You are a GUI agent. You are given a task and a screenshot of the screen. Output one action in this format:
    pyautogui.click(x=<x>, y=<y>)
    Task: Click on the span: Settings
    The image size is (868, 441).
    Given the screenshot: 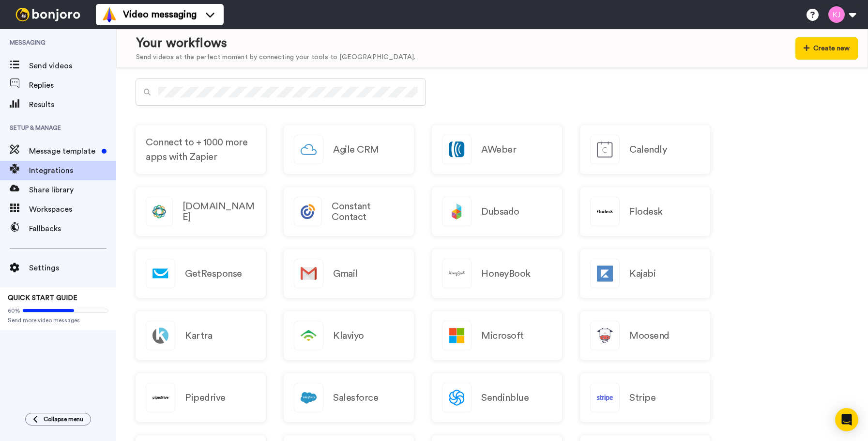 What is the action you would take?
    pyautogui.click(x=72, y=268)
    